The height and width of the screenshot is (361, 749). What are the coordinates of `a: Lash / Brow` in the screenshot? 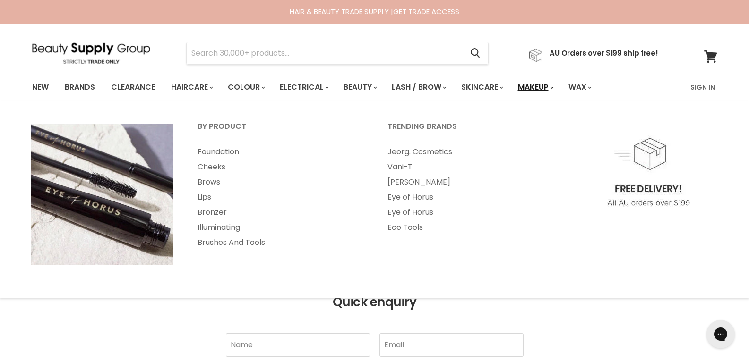 It's located at (418, 87).